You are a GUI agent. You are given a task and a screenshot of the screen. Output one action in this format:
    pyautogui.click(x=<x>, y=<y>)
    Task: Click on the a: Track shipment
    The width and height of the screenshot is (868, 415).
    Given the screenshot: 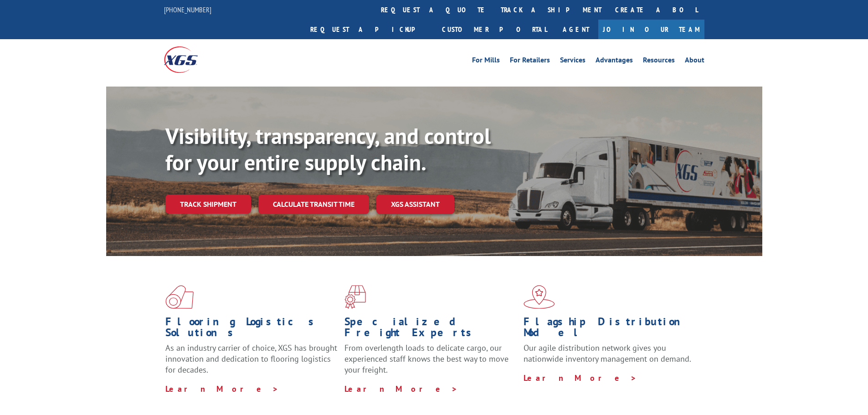 What is the action you would take?
    pyautogui.click(x=208, y=204)
    